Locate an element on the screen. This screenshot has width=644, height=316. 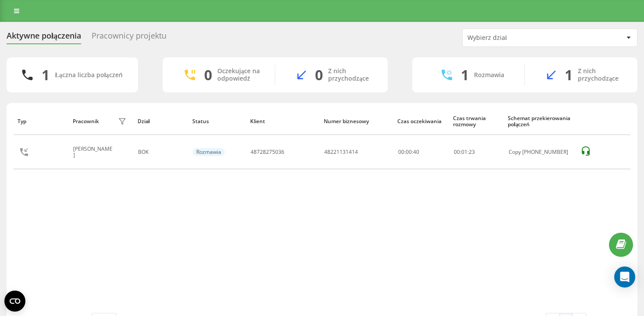
div: Łączna liczba połączeń is located at coordinates (88, 75).